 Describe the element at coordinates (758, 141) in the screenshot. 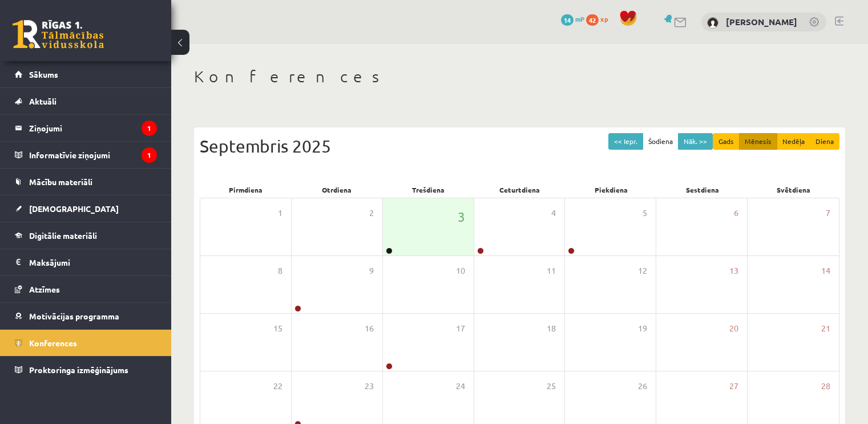

I see `button: Mēnesis` at that location.